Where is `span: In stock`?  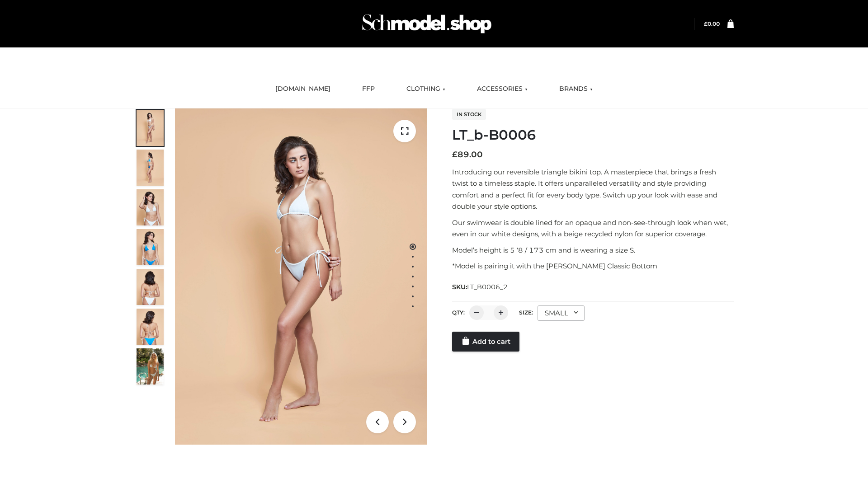 span: In stock is located at coordinates (469, 115).